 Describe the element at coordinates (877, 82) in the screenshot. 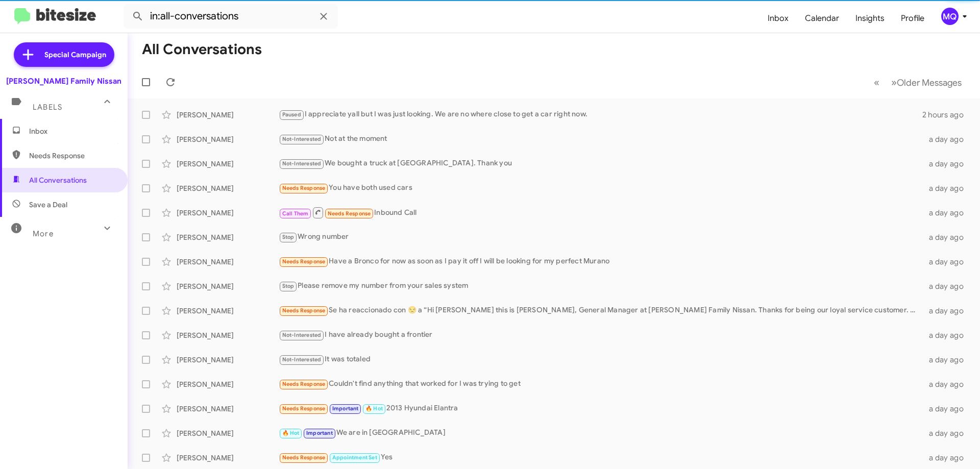

I see `button: Previous` at that location.